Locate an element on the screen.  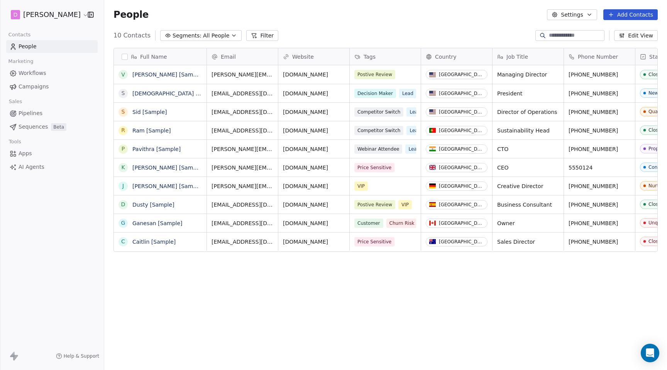
div: Email is located at coordinates (242, 56).